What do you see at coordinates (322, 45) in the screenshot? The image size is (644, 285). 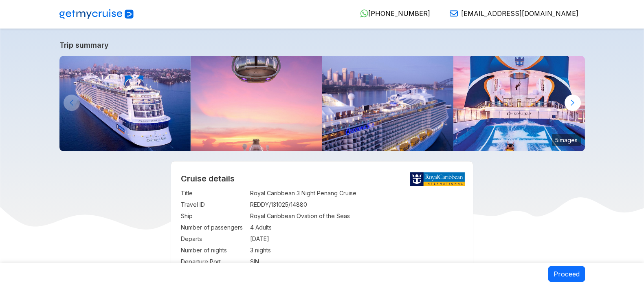 I see `a: Trip summary` at bounding box center [322, 45].